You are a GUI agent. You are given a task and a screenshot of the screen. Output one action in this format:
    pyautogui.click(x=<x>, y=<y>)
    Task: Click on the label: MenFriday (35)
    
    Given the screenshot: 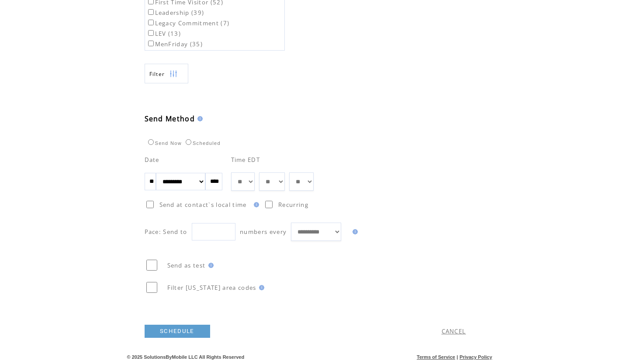 What is the action you would take?
    pyautogui.click(x=174, y=44)
    